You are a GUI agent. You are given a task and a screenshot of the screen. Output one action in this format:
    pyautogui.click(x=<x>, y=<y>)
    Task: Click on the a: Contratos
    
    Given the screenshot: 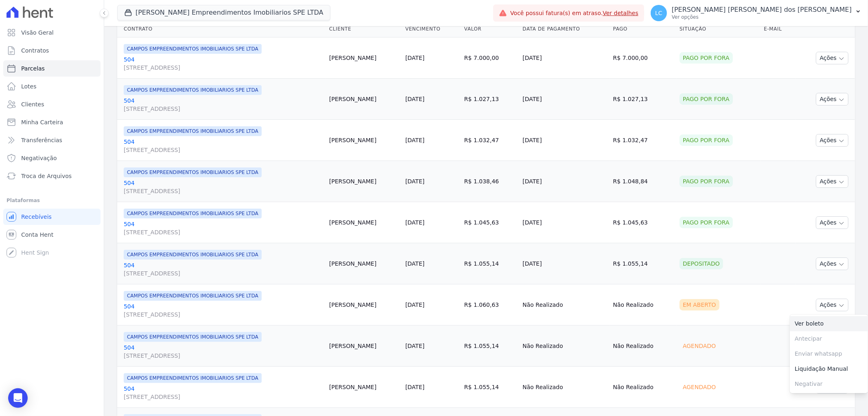 What is the action you would take?
    pyautogui.click(x=52, y=50)
    